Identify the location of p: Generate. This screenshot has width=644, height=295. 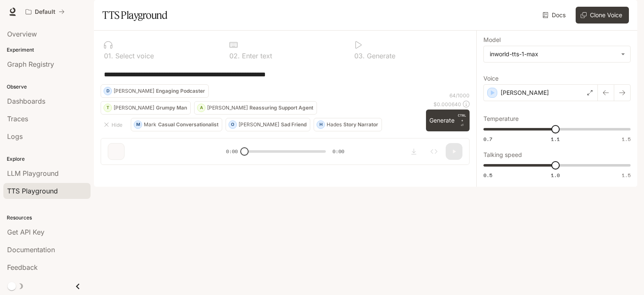
(380, 56).